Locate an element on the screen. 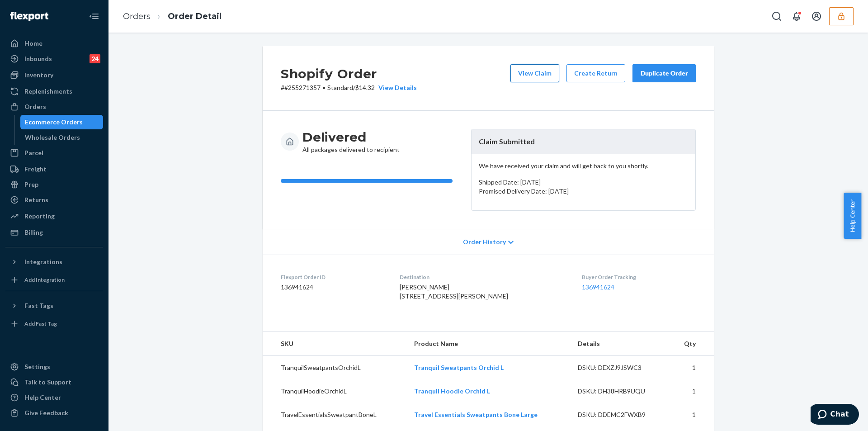 The width and height of the screenshot is (868, 431). a: Freight is located at coordinates (54, 169).